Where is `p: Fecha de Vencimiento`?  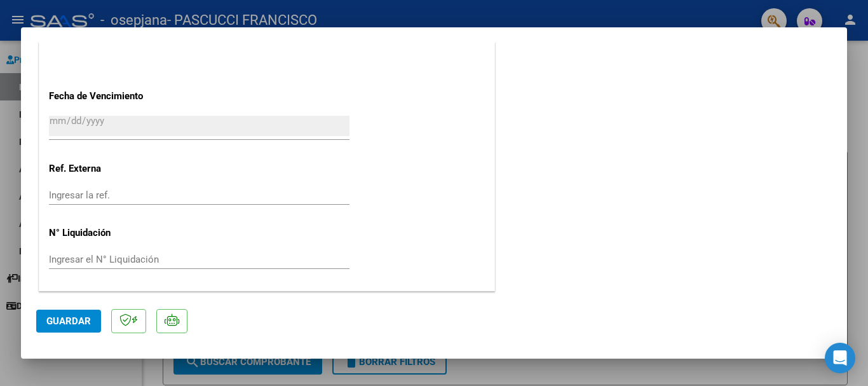 p: Fecha de Vencimiento is located at coordinates (114, 96).